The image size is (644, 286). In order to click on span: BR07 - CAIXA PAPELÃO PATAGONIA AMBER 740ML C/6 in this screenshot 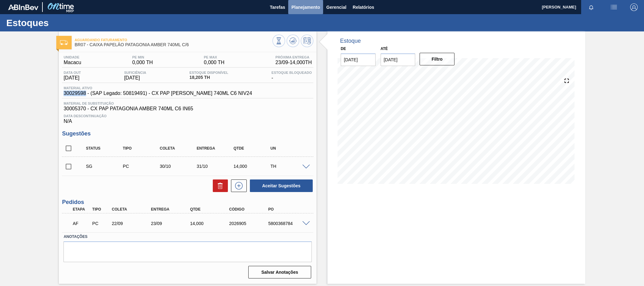, I will do `click(173, 44)`.